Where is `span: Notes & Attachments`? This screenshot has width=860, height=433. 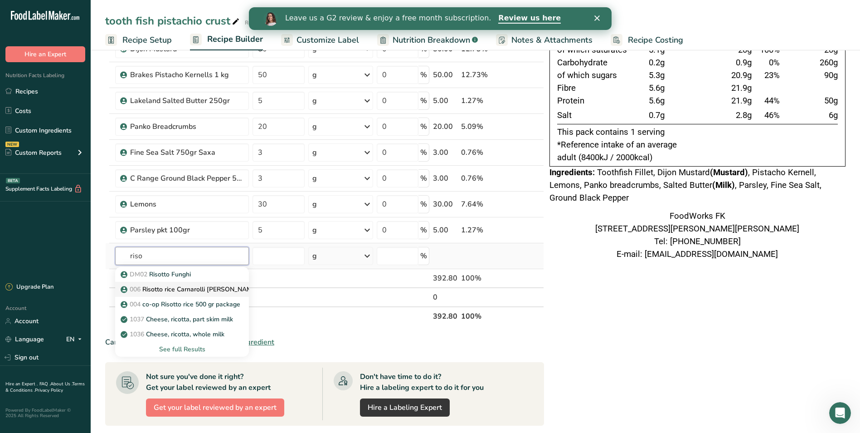 span: Notes & Attachments is located at coordinates (552, 40).